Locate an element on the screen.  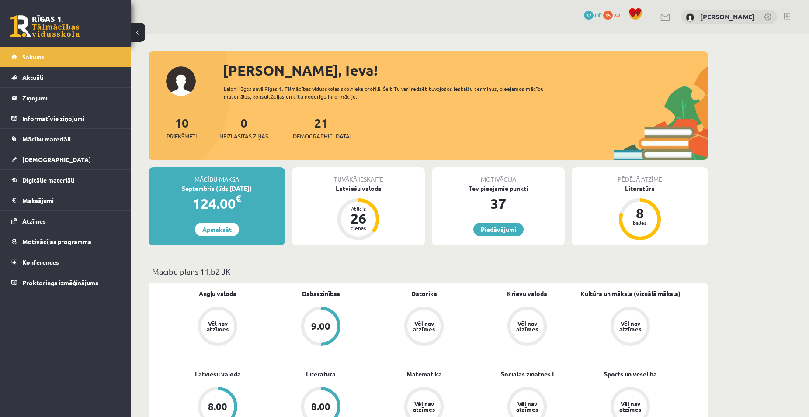
a: Piedāvājumi is located at coordinates (498, 229).